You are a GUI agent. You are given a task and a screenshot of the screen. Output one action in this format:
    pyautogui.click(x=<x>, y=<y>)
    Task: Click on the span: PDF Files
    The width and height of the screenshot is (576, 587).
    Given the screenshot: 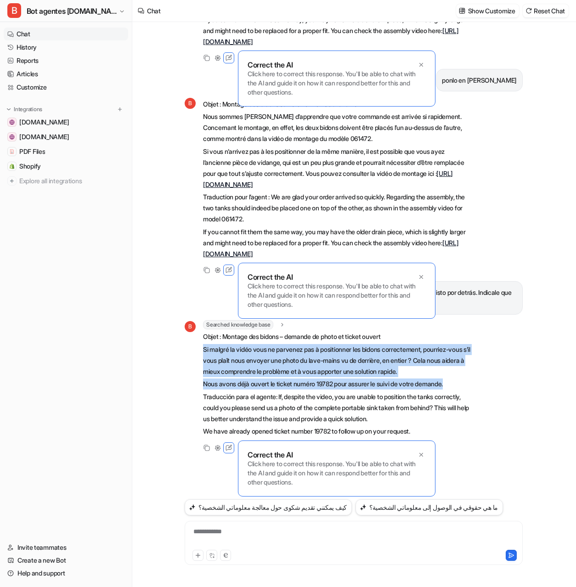 What is the action you would take?
    pyautogui.click(x=32, y=151)
    